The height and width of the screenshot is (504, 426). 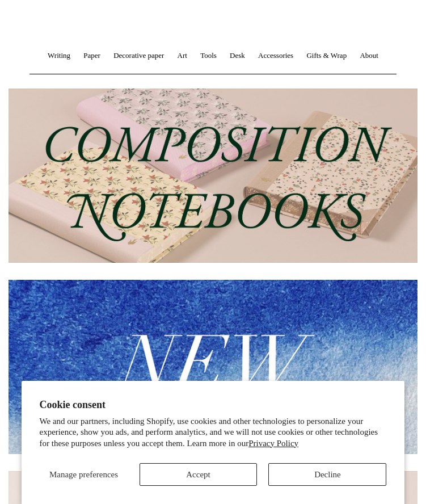 What do you see at coordinates (83, 475) in the screenshot?
I see `span: Manage preferences` at bounding box center [83, 475].